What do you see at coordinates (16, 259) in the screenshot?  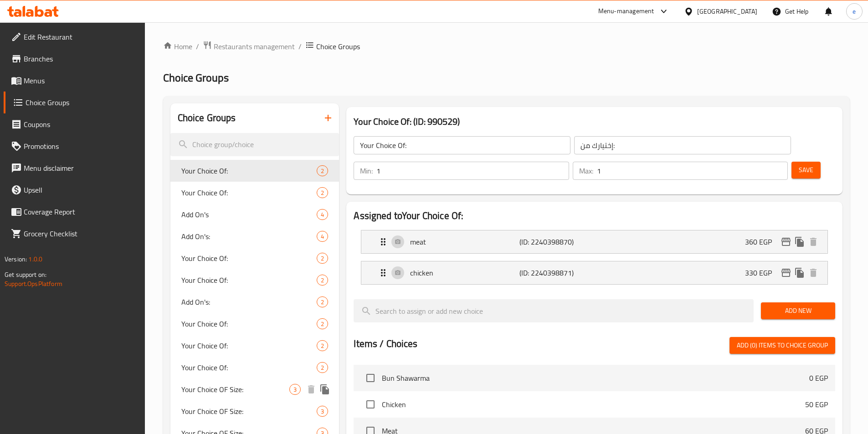 I see `span: Version:` at bounding box center [16, 259].